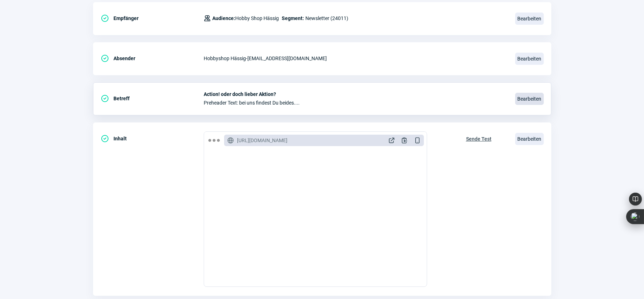 The width and height of the screenshot is (644, 299). What do you see at coordinates (479, 139) in the screenshot?
I see `span: Sende Test` at bounding box center [479, 139].